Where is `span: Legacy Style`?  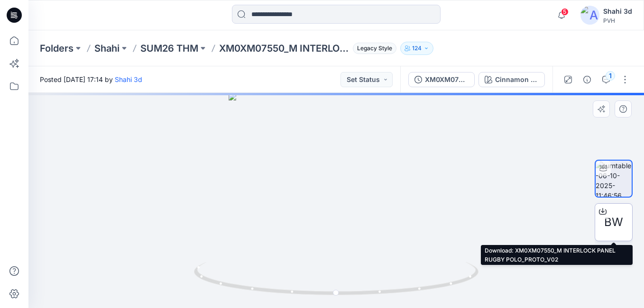 span: Legacy Style is located at coordinates (374, 48).